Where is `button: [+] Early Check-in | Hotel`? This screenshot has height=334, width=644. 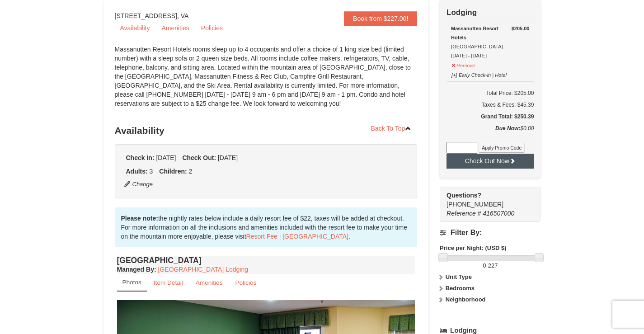 button: [+] Early Check-in | Hotel is located at coordinates (479, 74).